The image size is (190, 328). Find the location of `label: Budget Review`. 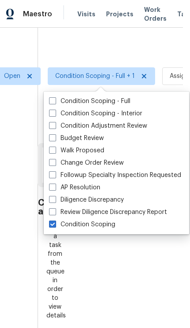

label: Budget Review is located at coordinates (76, 138).